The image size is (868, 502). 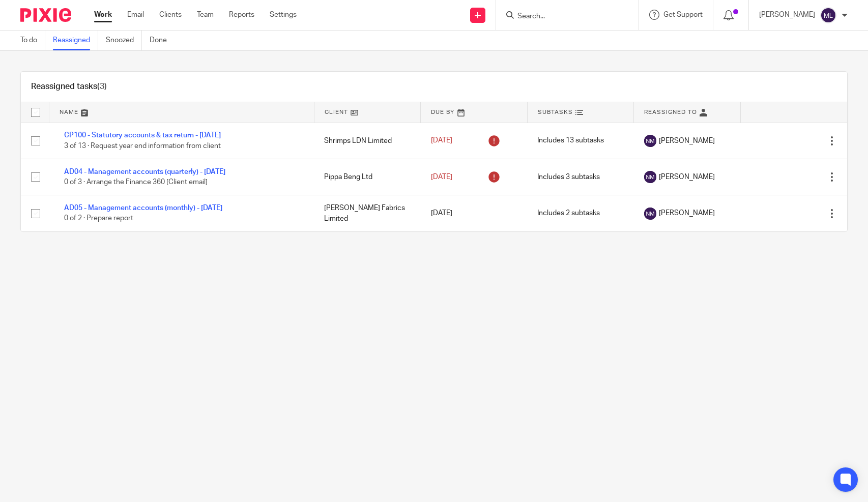 What do you see at coordinates (69, 87) in the screenshot?
I see `h1: Reassigned tasks` at bounding box center [69, 87].